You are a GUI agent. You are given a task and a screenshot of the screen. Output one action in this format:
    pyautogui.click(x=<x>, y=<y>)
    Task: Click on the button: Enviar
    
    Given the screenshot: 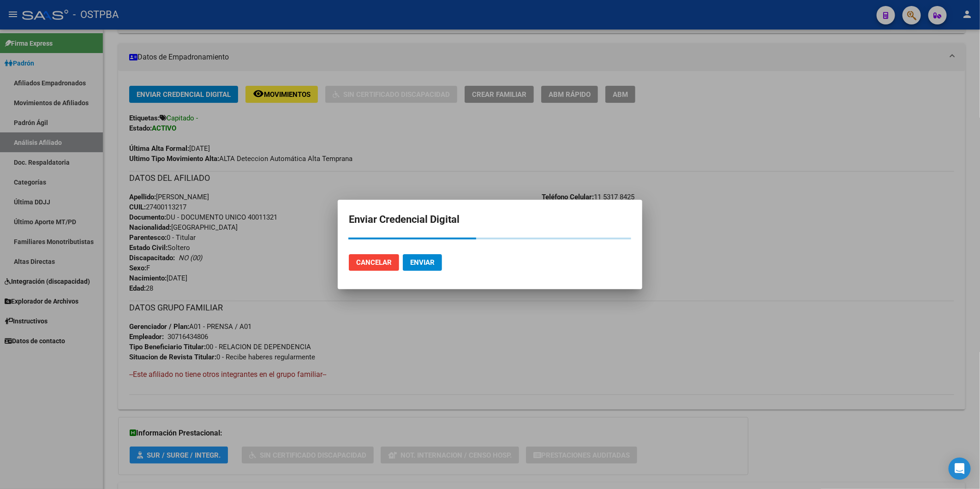 What is the action you would take?
    pyautogui.click(x=422, y=263)
    